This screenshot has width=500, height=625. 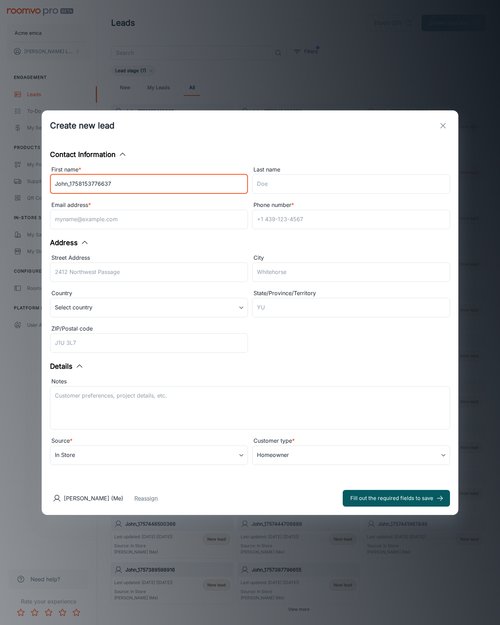 What do you see at coordinates (351, 170) in the screenshot?
I see `div: Last name` at bounding box center [351, 170].